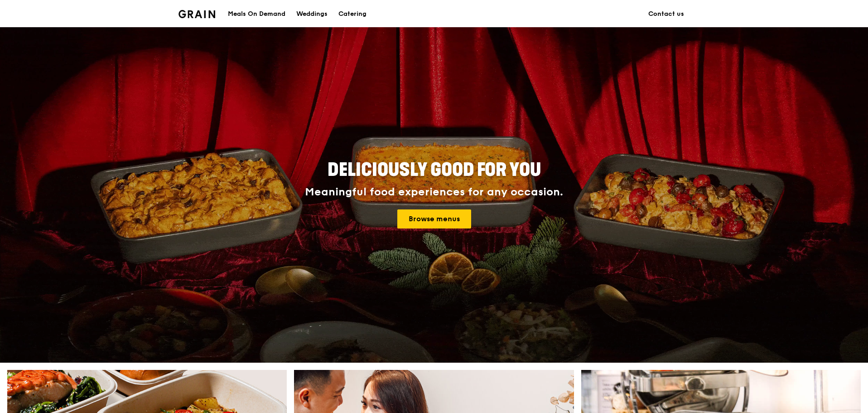  Describe the element at coordinates (197, 14) in the screenshot. I see `img: Grain` at that location.